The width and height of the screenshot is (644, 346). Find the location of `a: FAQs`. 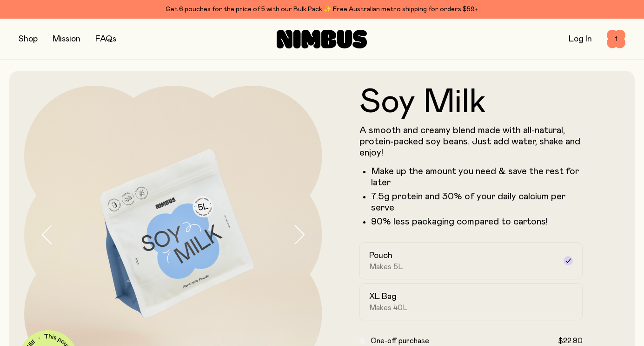

a: FAQs is located at coordinates (105, 39).